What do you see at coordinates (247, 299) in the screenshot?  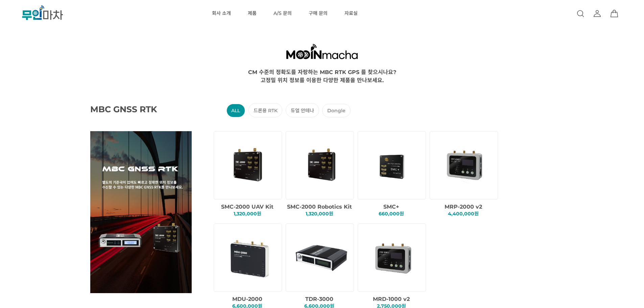 I see `span: MDU-2000` at bounding box center [247, 299].